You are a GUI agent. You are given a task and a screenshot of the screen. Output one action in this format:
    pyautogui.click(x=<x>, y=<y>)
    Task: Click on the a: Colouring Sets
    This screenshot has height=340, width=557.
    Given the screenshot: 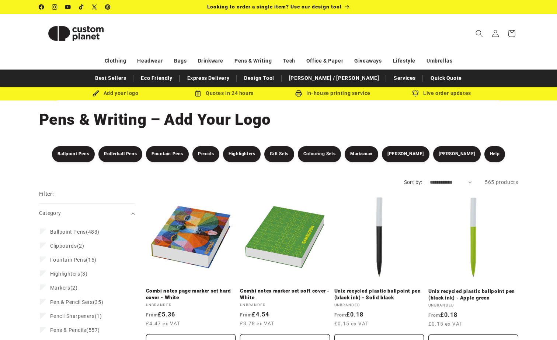 What is the action you would take?
    pyautogui.click(x=319, y=154)
    